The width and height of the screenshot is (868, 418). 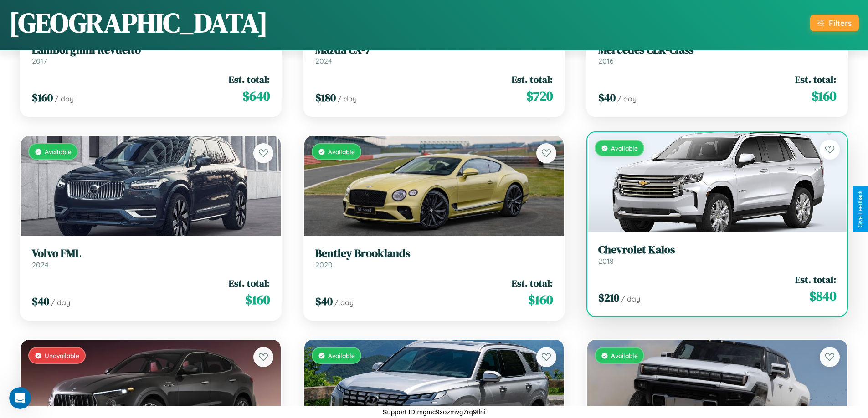 What do you see at coordinates (434, 258) in the screenshot?
I see `a: Bentley Brooklands2020` at bounding box center [434, 258].